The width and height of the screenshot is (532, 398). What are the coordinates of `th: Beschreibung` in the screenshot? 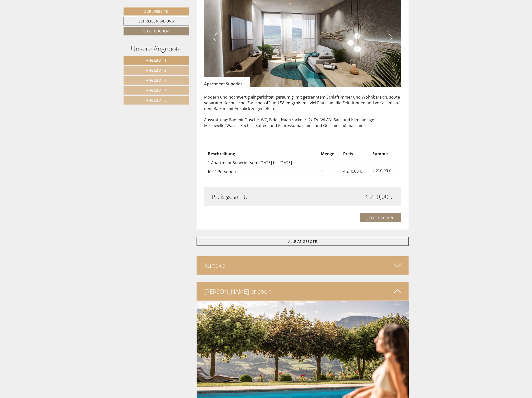 It's located at (263, 154).